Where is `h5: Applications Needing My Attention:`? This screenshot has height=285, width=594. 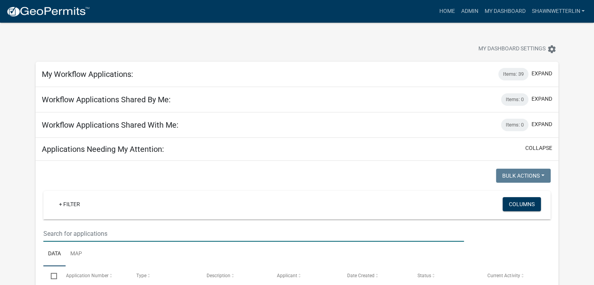 h5: Applications Needing My Attention: is located at coordinates (103, 149).